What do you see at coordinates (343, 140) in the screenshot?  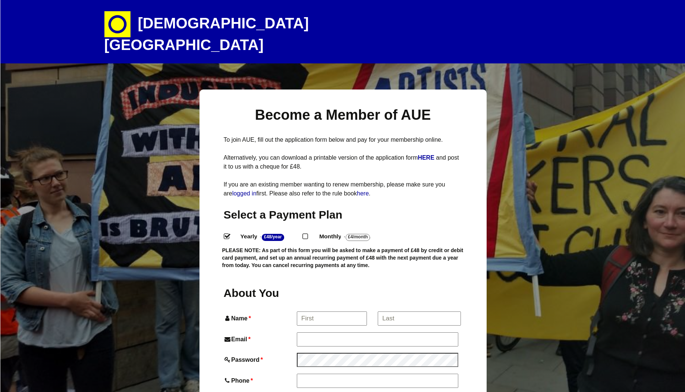 I see `p: To join AUE, fill out the application form below and pay for your membership online.` at bounding box center [343, 140].